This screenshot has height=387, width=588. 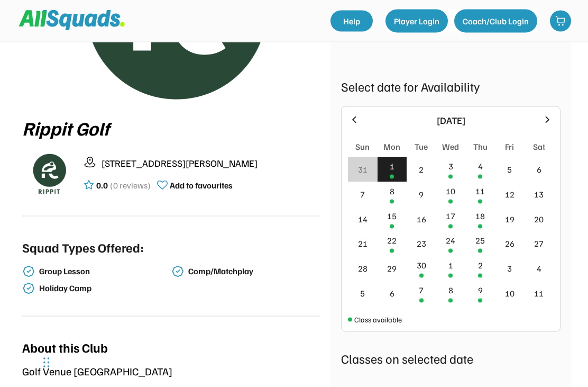 I want to click on div: 29, so click(x=392, y=268).